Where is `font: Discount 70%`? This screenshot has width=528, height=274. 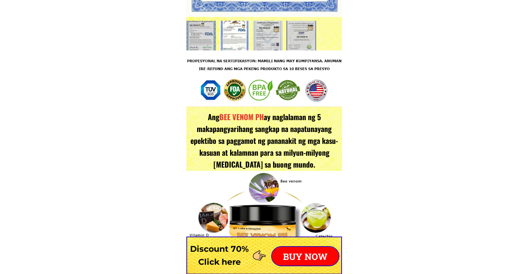 font: Discount 70% is located at coordinates (219, 249).